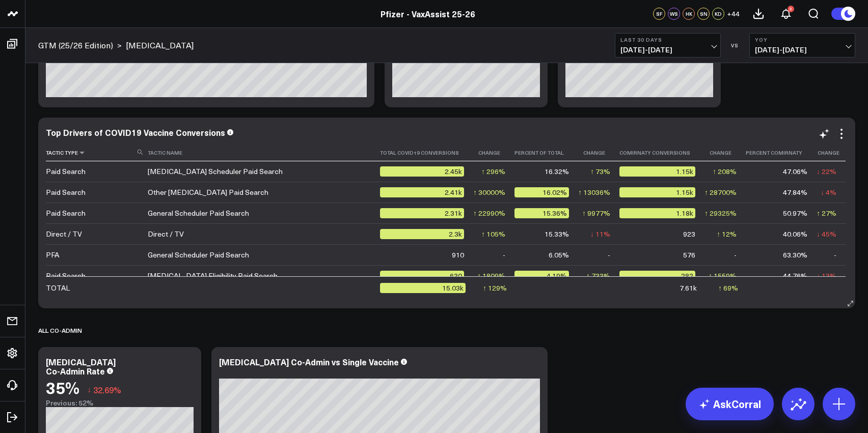 The height and width of the screenshot is (433, 868). I want to click on div: 16.32%, so click(557, 172).